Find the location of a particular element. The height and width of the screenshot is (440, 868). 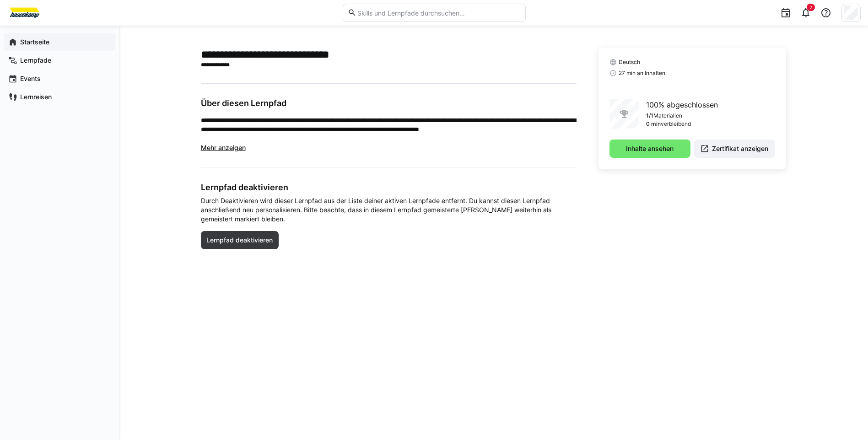

span: 27 min an Inhalten is located at coordinates (642, 73).